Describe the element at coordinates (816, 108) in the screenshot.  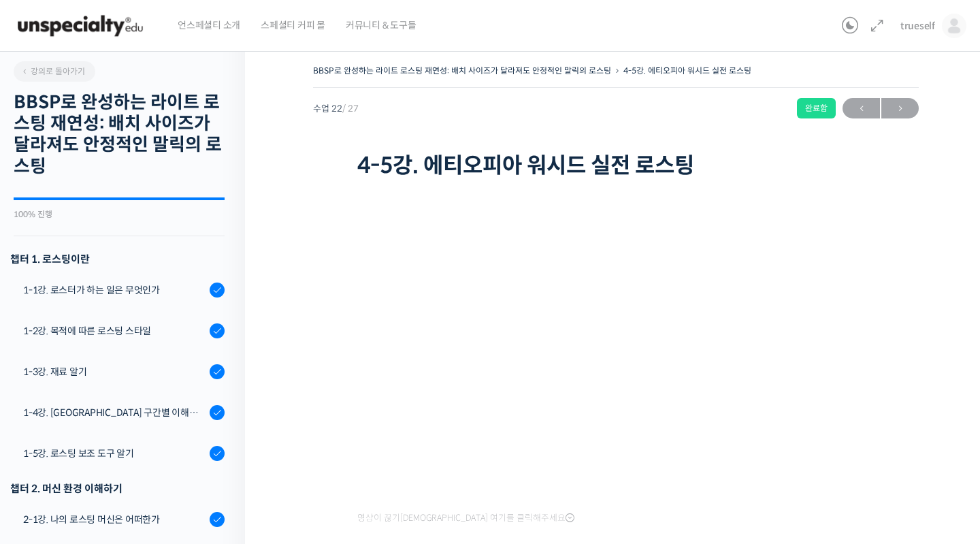
I see `div: 완료함` at that location.